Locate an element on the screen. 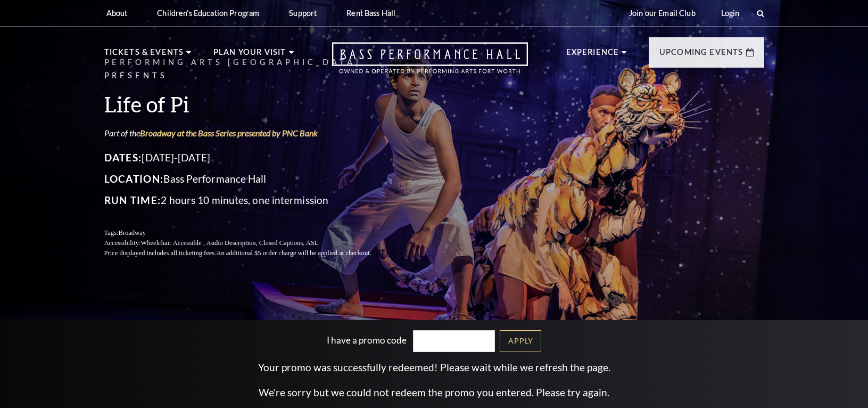 The height and width of the screenshot is (408, 868). p: Tickets & Events is located at coordinates (144, 55).